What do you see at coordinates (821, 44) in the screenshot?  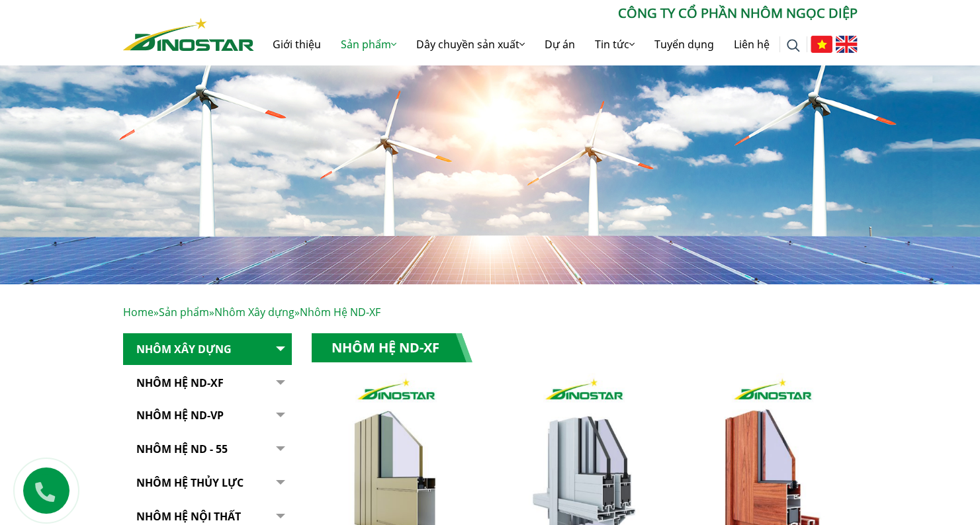 I see `img: Tiếng Việt` at bounding box center [821, 44].